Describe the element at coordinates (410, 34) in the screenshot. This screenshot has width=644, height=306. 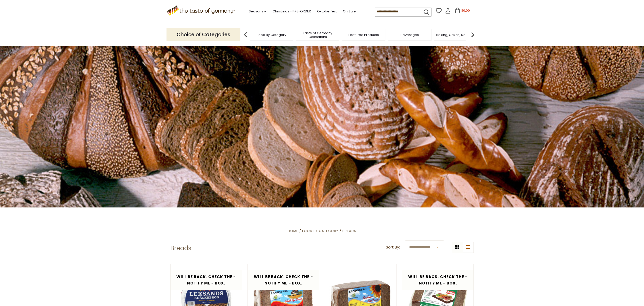
I see `a: Beverages` at that location.